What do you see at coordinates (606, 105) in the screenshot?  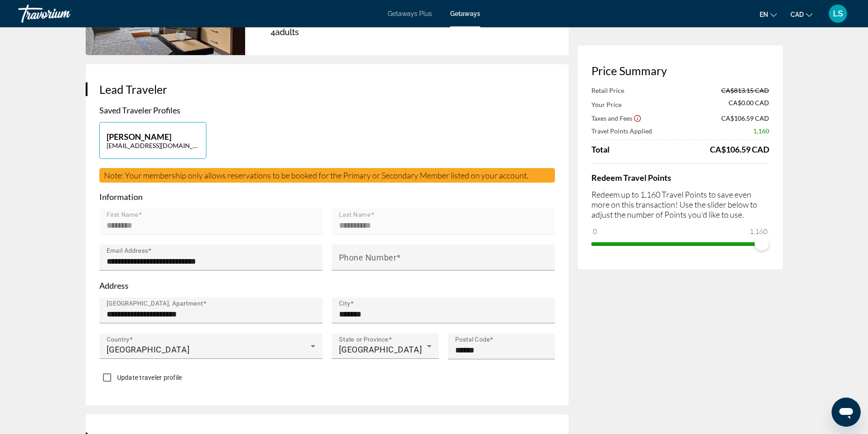 I see `span: Your Price` at bounding box center [606, 105].